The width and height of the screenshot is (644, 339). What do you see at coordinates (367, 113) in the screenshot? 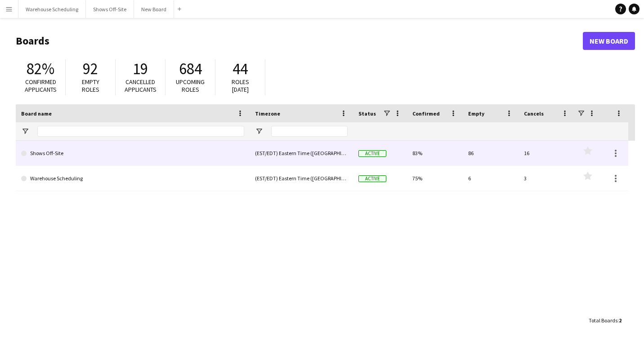
I see `span: Status` at bounding box center [367, 113].